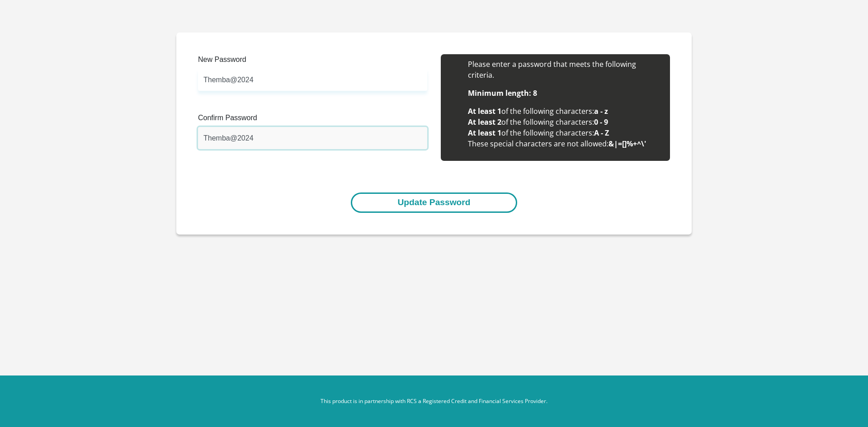  What do you see at coordinates (433, 202) in the screenshot?
I see `button: Update Password` at bounding box center [433, 202].